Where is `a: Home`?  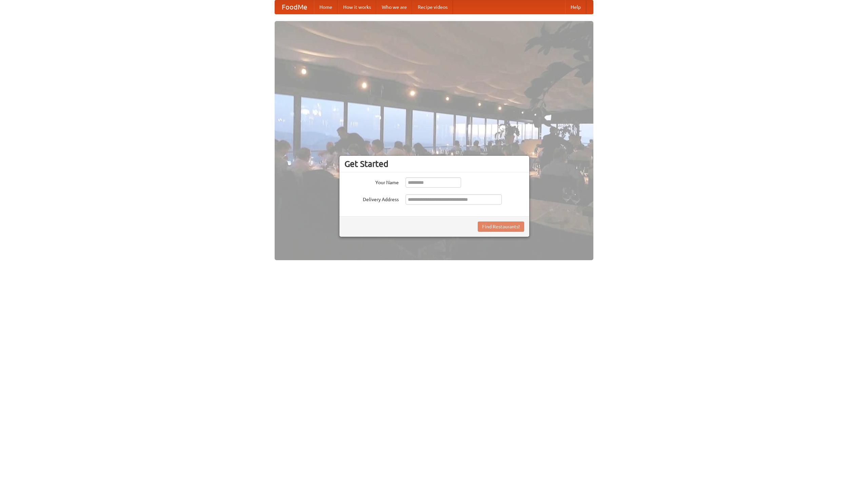
a: Home is located at coordinates (326, 7).